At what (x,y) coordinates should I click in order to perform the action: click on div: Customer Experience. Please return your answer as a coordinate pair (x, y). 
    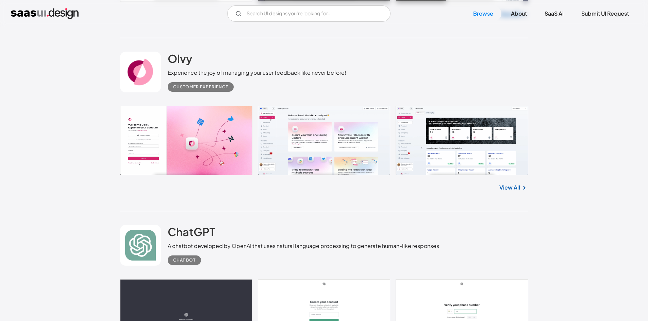
    Looking at the image, I should click on (201, 87).